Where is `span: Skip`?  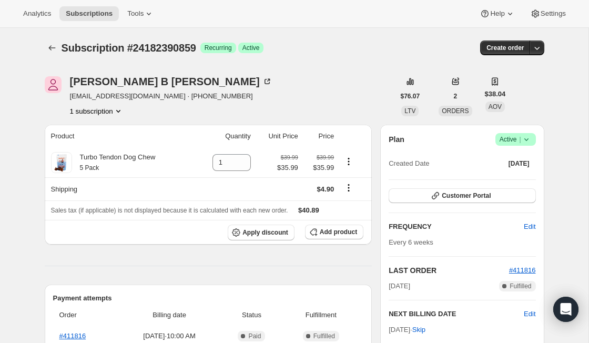
span: Skip is located at coordinates (419, 330).